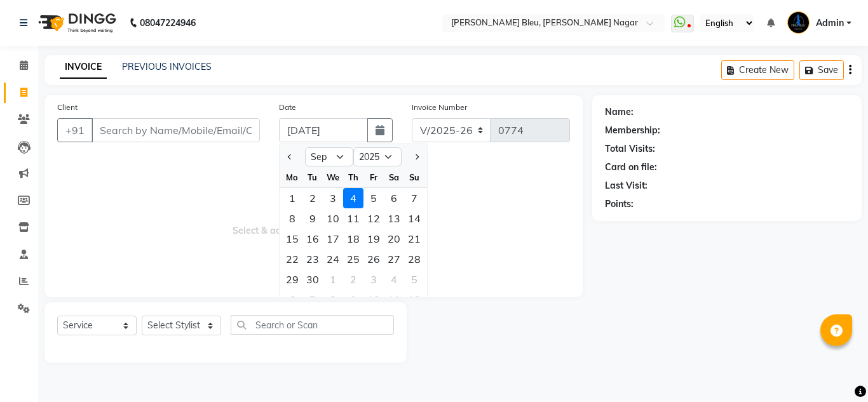 The image size is (868, 402). Describe the element at coordinates (414, 218) in the screenshot. I see `div: Sunday, September 14, 2025` at that location.